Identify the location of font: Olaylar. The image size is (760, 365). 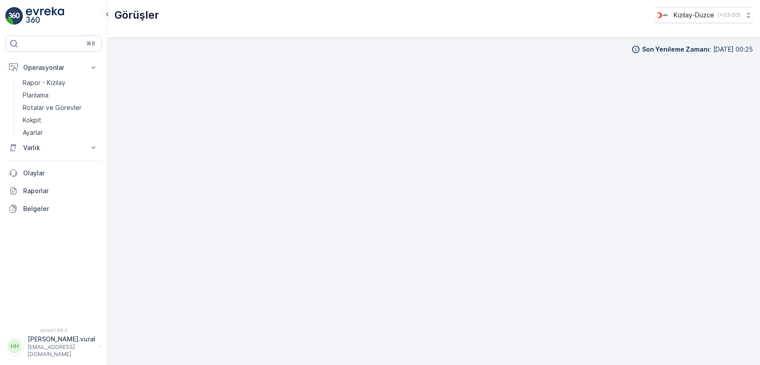
(34, 173).